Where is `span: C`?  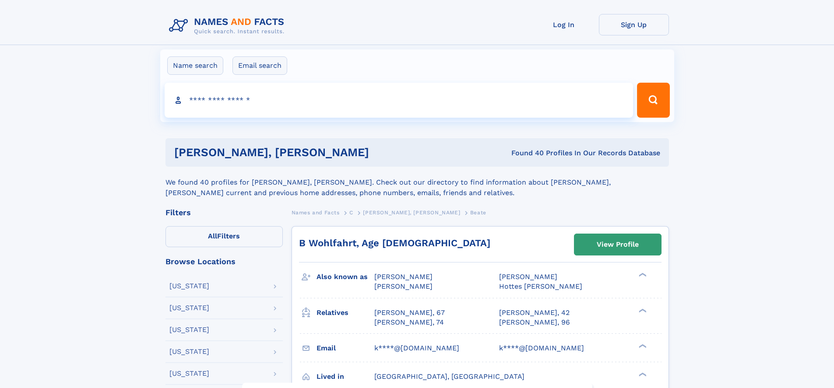 span: C is located at coordinates (351, 213).